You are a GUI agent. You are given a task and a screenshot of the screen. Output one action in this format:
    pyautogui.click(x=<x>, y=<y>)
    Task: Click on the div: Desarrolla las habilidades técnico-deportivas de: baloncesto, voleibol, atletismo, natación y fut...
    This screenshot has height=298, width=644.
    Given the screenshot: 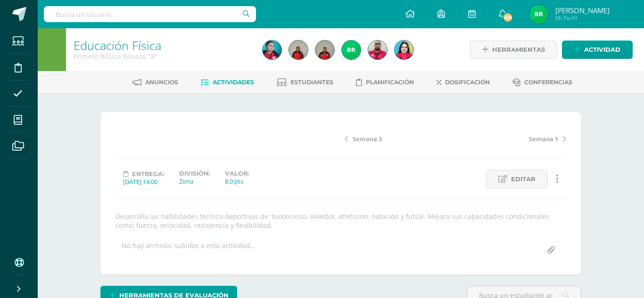 What is the action you would take?
    pyautogui.click(x=341, y=221)
    